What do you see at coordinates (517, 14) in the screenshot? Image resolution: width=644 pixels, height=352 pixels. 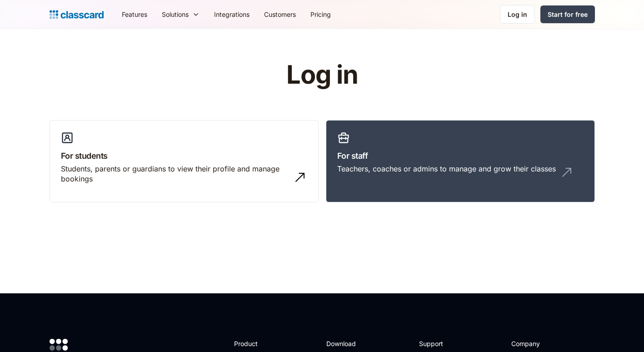 I see `div: Log in` at bounding box center [517, 14].